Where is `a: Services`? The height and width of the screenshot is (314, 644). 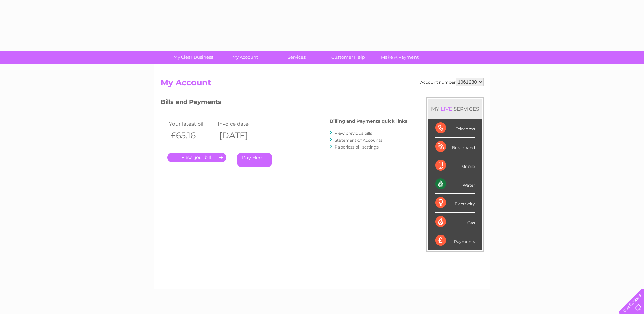
a: Services is located at coordinates (296, 57).